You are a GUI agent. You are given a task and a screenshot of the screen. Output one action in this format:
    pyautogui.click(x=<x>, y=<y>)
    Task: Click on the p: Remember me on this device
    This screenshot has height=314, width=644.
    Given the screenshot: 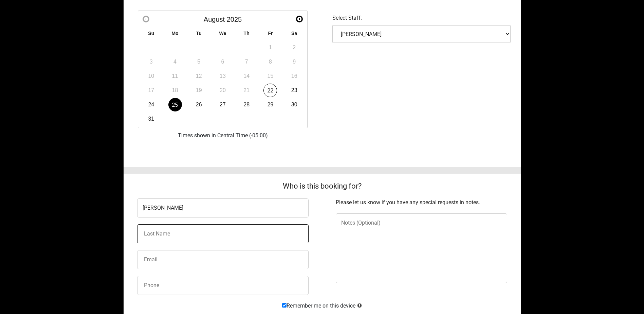 What is the action you would take?
    pyautogui.click(x=322, y=306)
    